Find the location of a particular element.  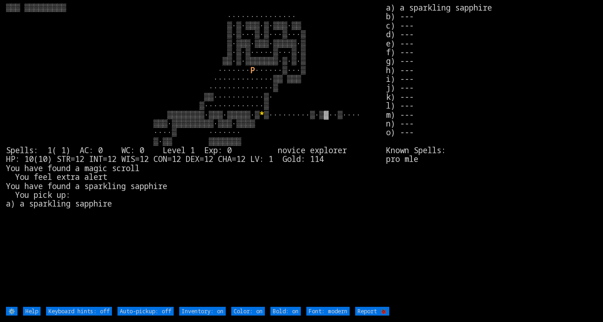

input: Help is located at coordinates (32, 311).